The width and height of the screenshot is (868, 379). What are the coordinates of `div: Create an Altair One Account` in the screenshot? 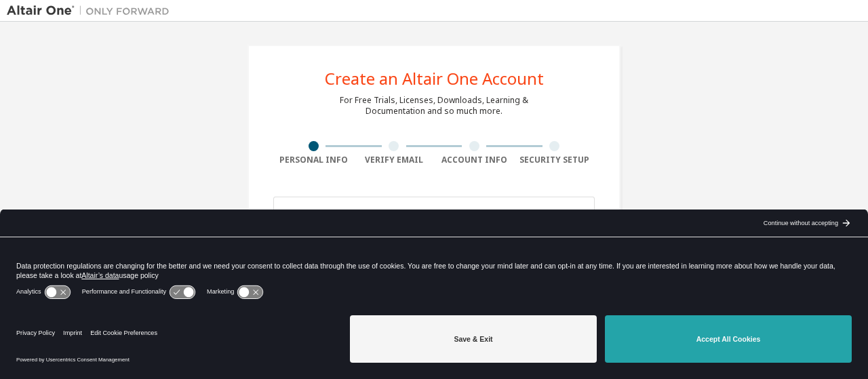 It's located at (434, 79).